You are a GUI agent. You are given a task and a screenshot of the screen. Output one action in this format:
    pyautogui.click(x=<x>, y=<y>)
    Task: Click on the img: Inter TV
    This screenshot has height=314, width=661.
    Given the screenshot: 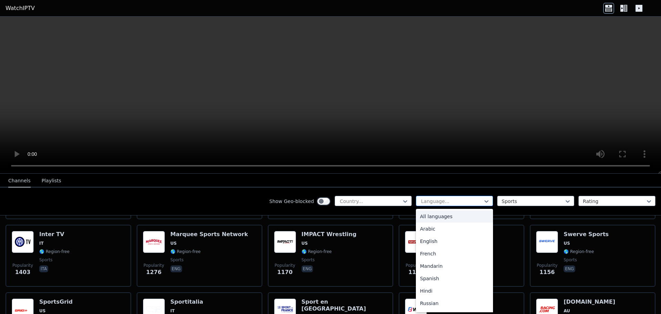 What is the action you would take?
    pyautogui.click(x=23, y=242)
    